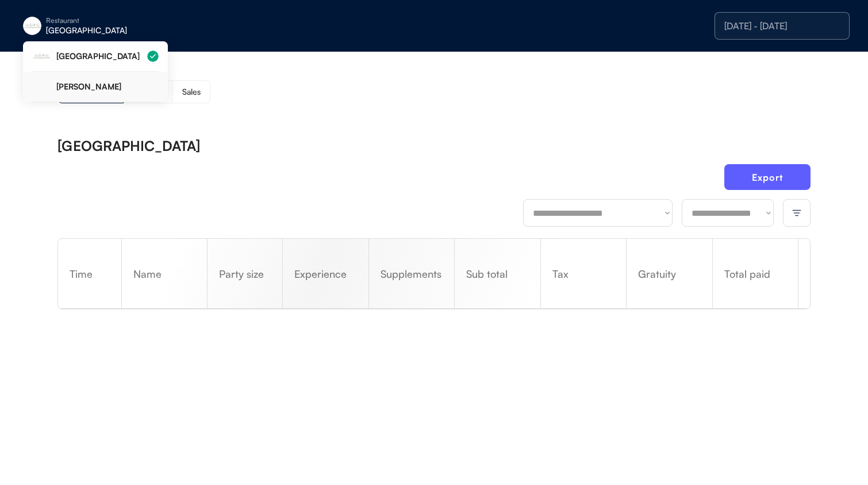 This screenshot has height=485, width=868. I want to click on div: Experience, so click(326, 274).